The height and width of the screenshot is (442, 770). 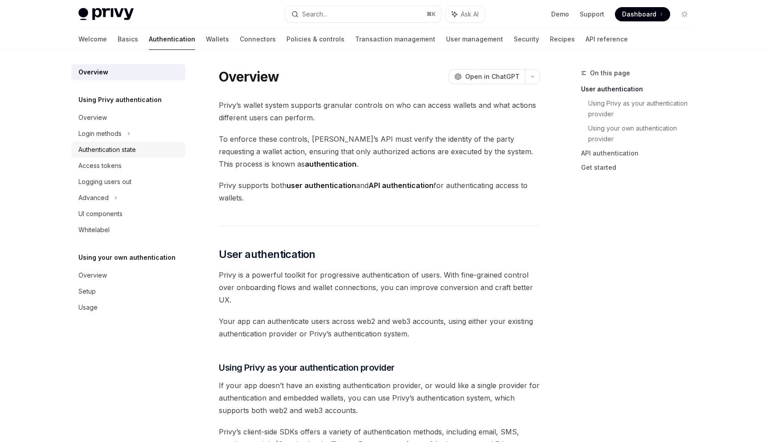 What do you see at coordinates (321, 185) in the screenshot?
I see `strong: user authentication` at bounding box center [321, 185].